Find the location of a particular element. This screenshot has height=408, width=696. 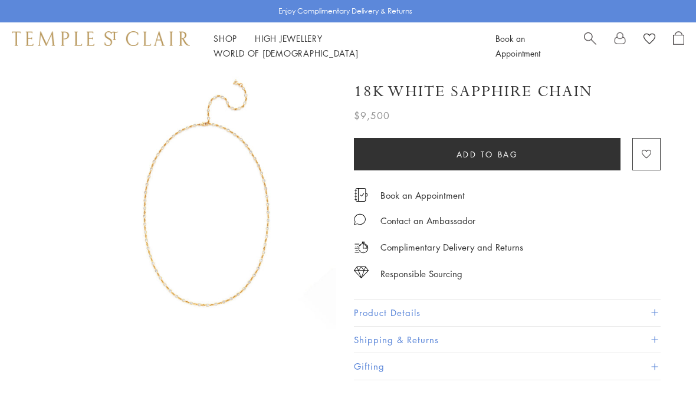

a: Open Shopping Bag is located at coordinates (678, 46).